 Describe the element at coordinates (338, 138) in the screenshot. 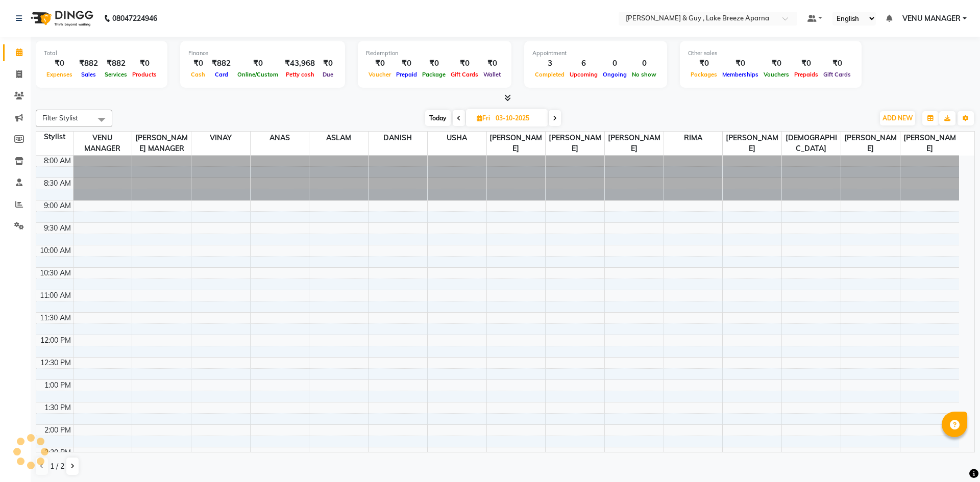

I see `span: ASLAM` at that location.